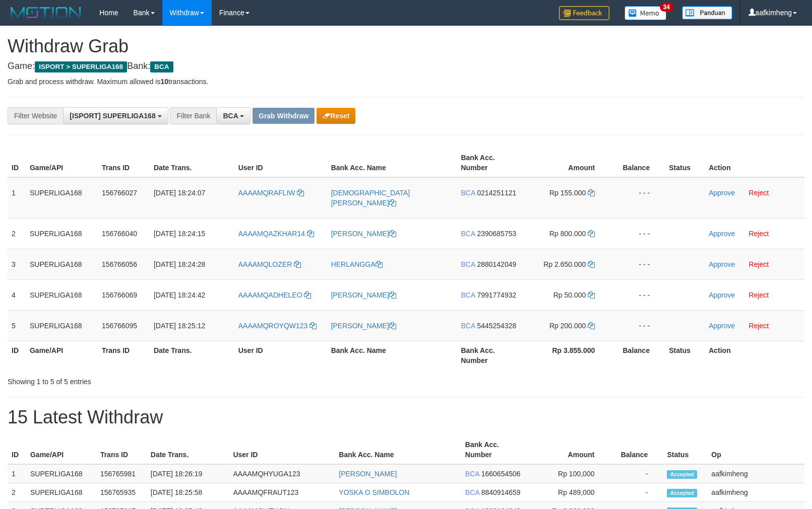 Image resolution: width=812 pixels, height=509 pixels. Describe the element at coordinates (584, 13) in the screenshot. I see `img: Feedback.jpg` at that location.